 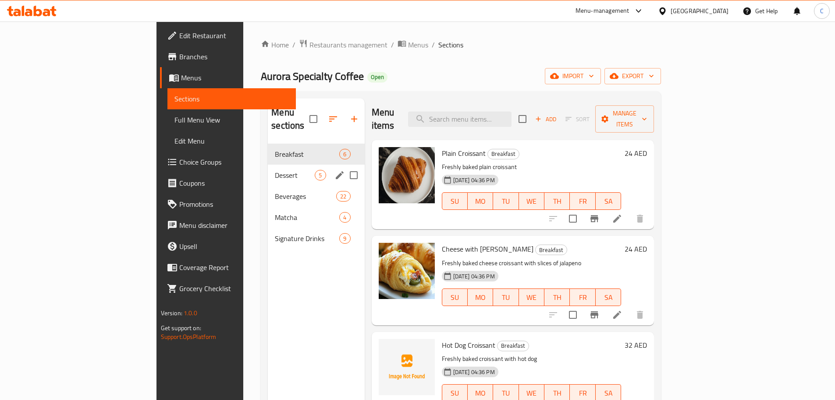 I want to click on span: Version:, so click(x=171, y=313).